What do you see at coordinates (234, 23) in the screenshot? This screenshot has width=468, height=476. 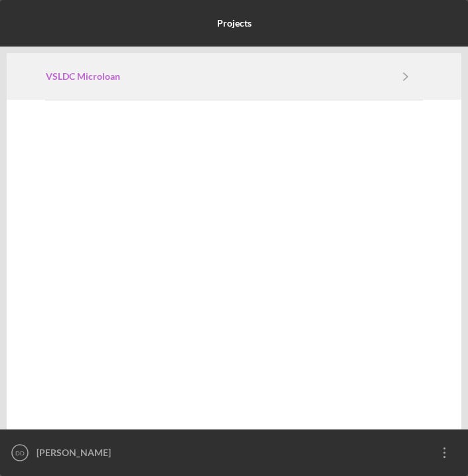 I see `b: Projects` at bounding box center [234, 23].